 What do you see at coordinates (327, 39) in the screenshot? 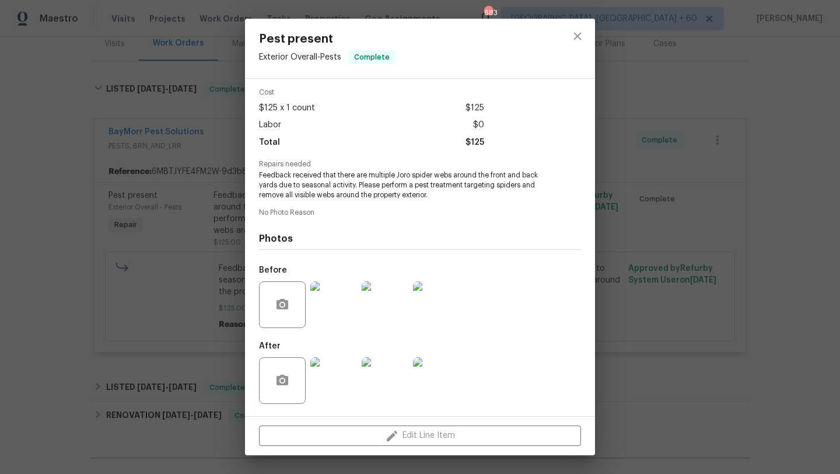
I see `span: Pest present` at bounding box center [327, 39].